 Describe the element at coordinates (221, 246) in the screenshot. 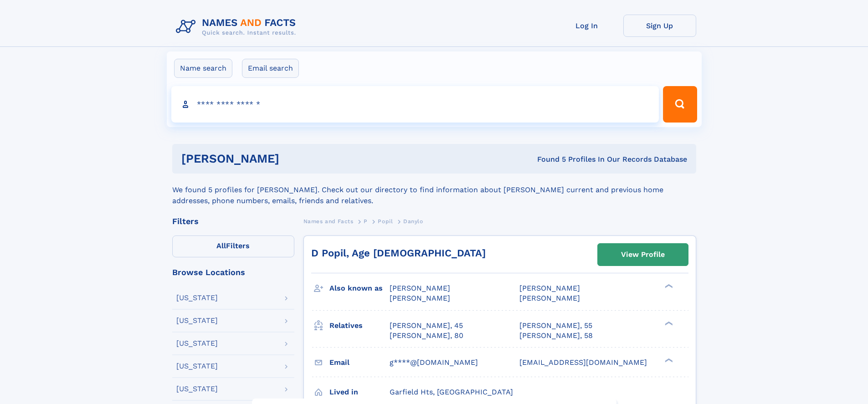

I see `span: All` at that location.